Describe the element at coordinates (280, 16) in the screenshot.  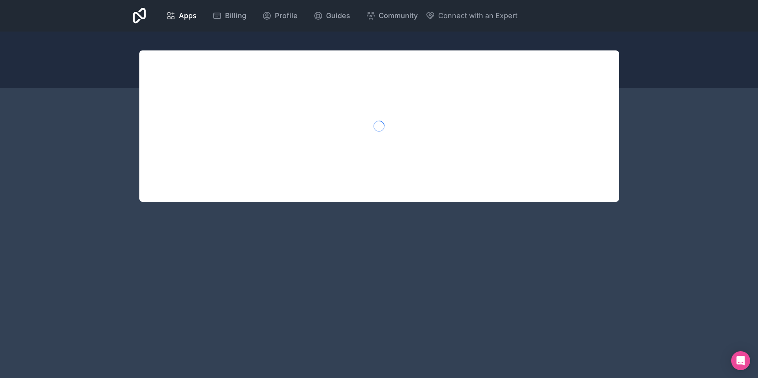
I see `a: Profile` at that location.